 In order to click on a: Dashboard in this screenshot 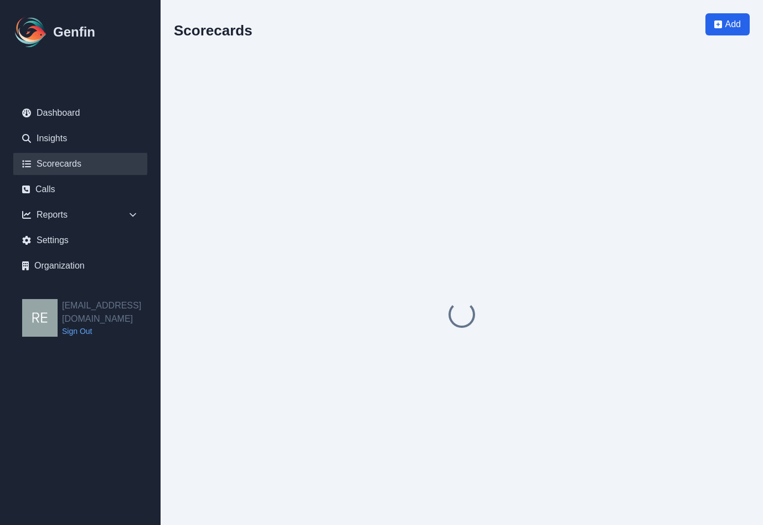, I will do `click(80, 113)`.